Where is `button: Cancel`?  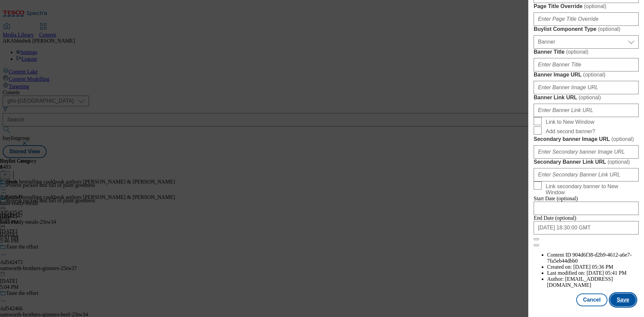 button: Cancel is located at coordinates (592, 300).